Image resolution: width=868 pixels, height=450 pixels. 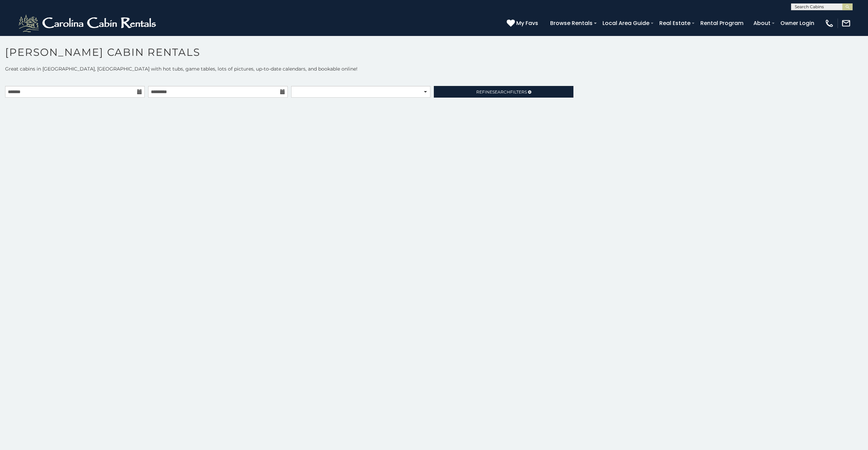 What do you see at coordinates (722, 23) in the screenshot?
I see `a: Rental Program` at bounding box center [722, 23].